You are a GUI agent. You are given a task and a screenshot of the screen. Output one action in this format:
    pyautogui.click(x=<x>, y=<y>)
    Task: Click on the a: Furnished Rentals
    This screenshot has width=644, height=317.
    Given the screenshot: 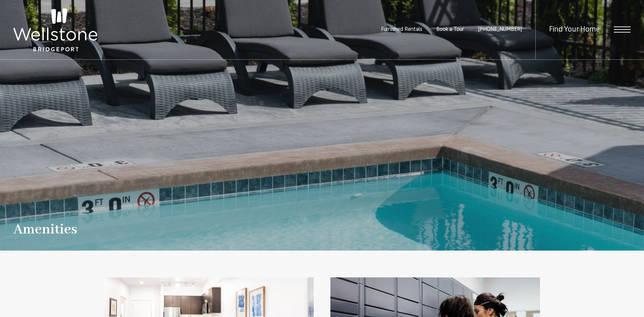 What is the action you would take?
    pyautogui.click(x=401, y=30)
    